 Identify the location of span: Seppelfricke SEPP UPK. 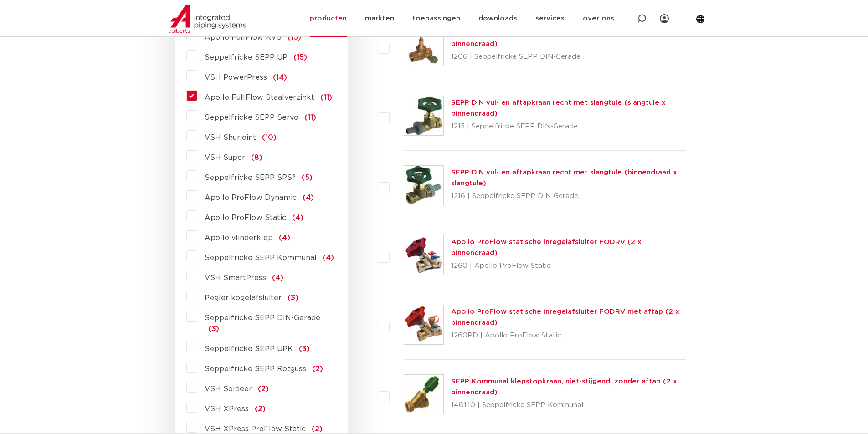
(249, 349).